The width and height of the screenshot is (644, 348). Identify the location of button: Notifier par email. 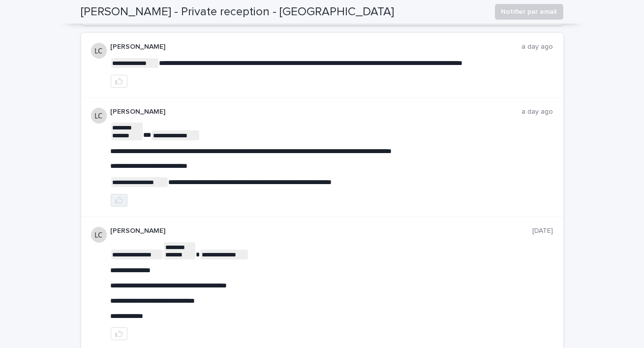
(529, 12).